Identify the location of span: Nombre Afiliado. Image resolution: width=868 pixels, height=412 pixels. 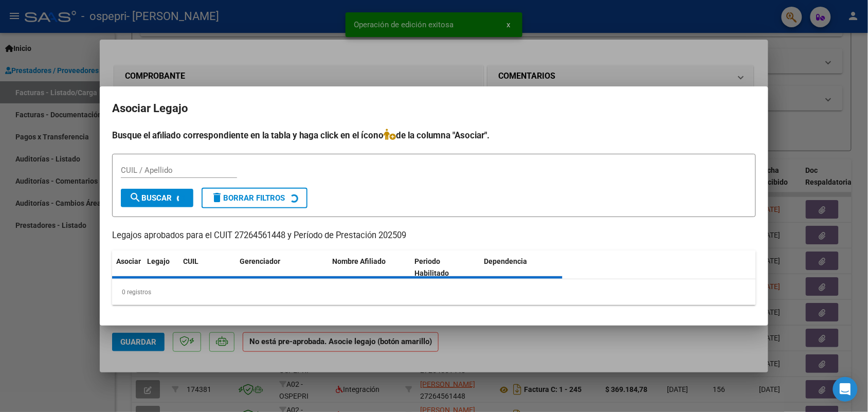
(359, 262).